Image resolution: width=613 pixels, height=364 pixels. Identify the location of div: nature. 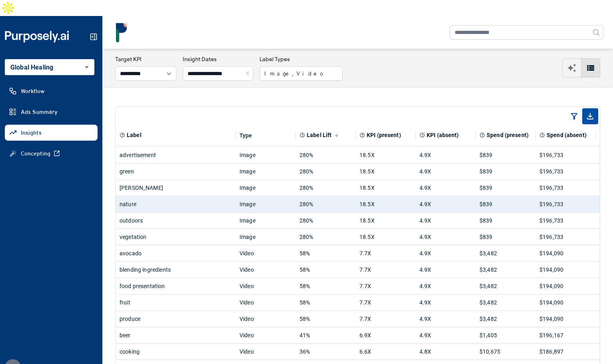
(176, 204).